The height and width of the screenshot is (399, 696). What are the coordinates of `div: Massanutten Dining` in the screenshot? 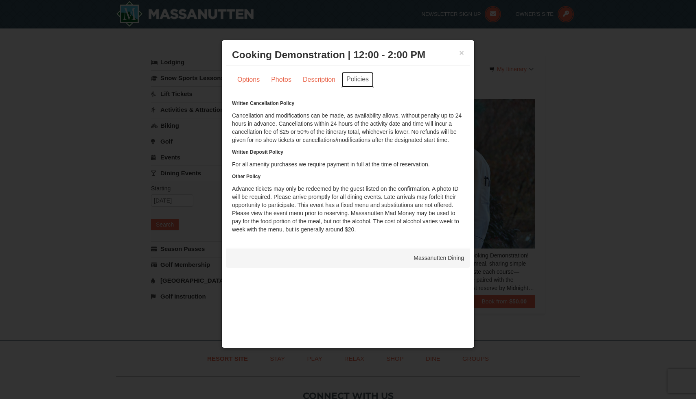 It's located at (348, 258).